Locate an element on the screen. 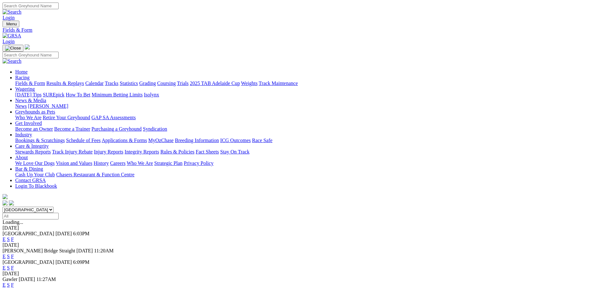  a: Contact GRSA is located at coordinates (30, 180).